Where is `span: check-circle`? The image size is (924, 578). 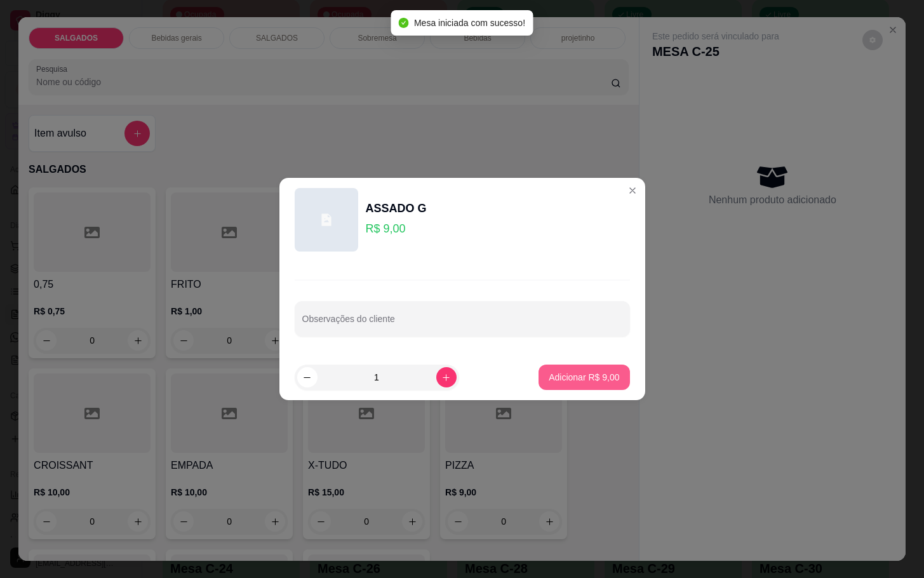
span: check-circle is located at coordinates (404, 23).